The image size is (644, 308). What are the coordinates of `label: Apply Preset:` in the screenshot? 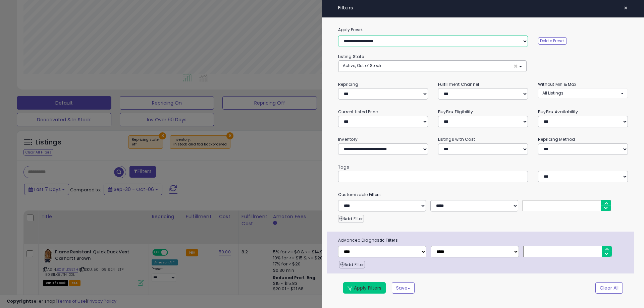 It's located at (483, 30).